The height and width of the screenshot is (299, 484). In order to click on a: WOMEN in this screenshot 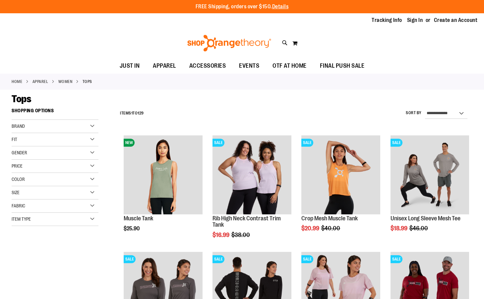, I will do `click(65, 82)`.